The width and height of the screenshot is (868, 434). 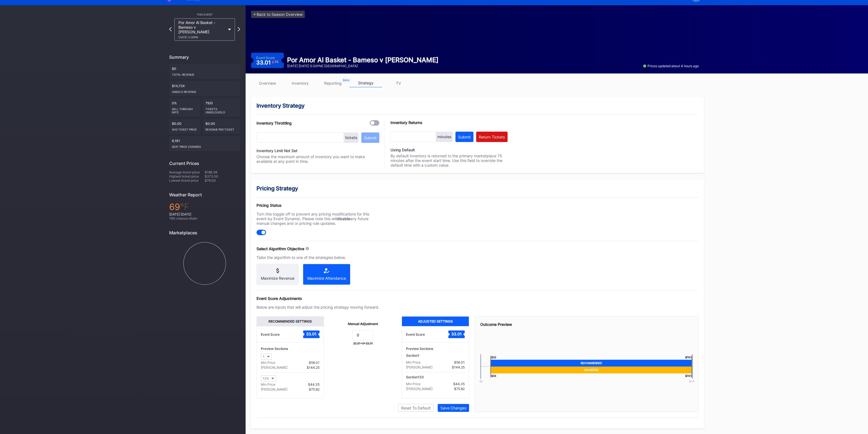 I want to click on div: 1, so click(x=264, y=356).